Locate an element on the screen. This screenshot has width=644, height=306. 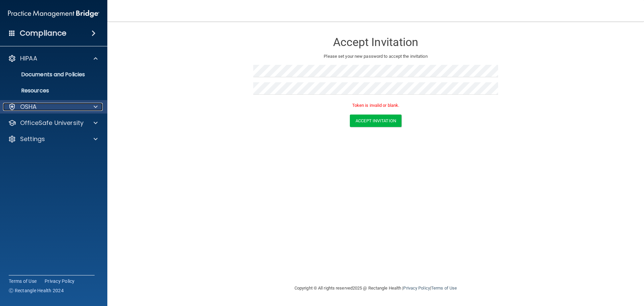
img: PMB logo is located at coordinates (54, 14).